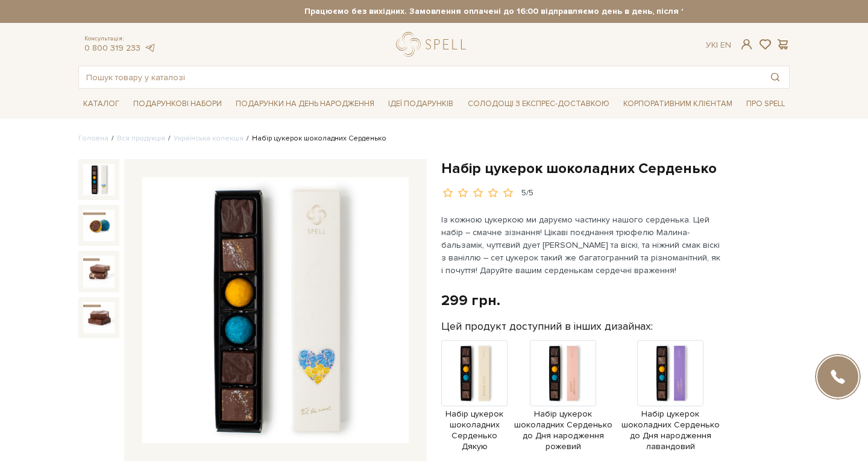 Image resolution: width=868 pixels, height=469 pixels. Describe the element at coordinates (775, 77) in the screenshot. I see `button: Пошук товару у каталозі` at that location.